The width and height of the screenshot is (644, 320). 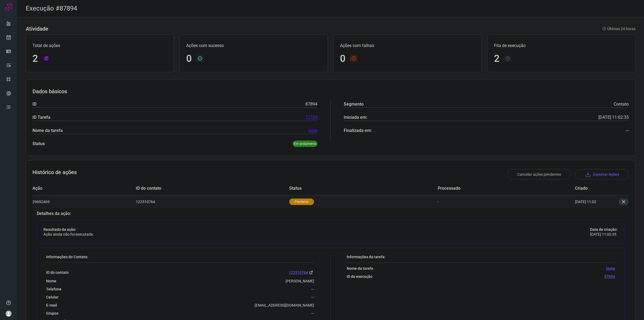 What do you see at coordinates (69, 230) in the screenshot?
I see `p: Resultado da ação:` at bounding box center [69, 230].